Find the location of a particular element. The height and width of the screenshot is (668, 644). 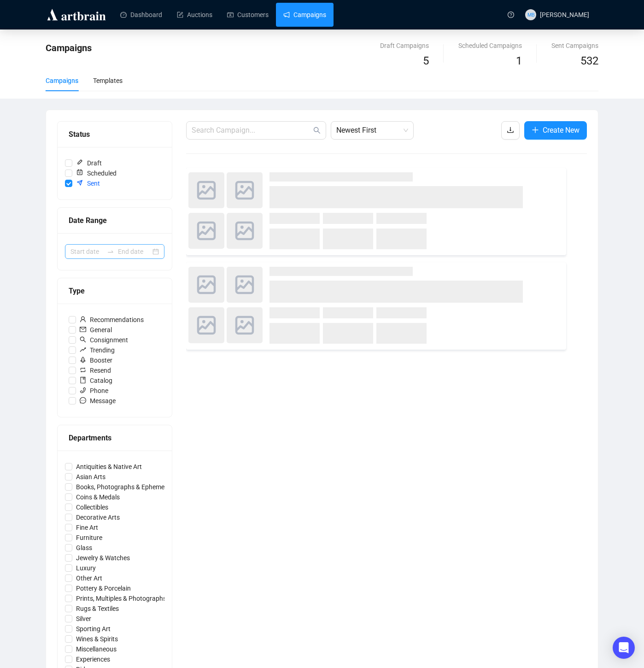

img: logo is located at coordinates (77, 14).